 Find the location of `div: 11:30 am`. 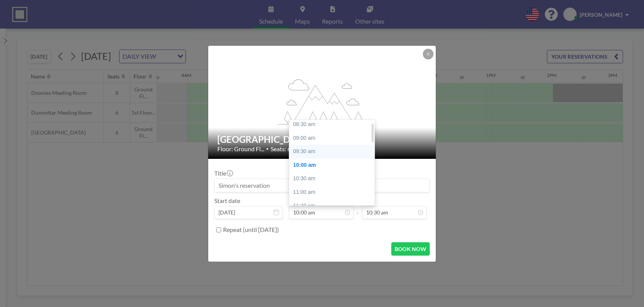

div: 11:30 am is located at coordinates (334, 206).